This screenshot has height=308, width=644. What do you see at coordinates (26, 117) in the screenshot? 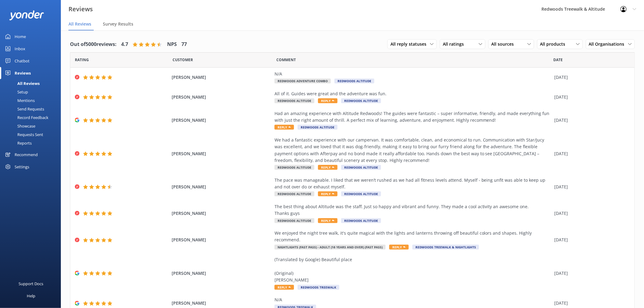
I see `div: Record Feedback` at bounding box center [26, 117].